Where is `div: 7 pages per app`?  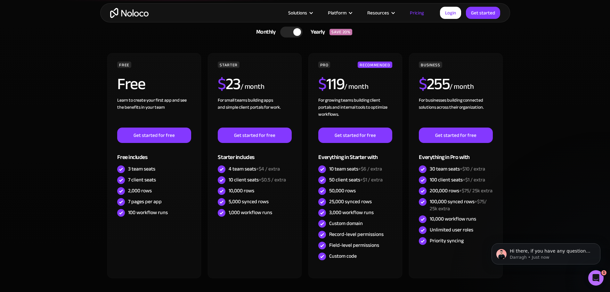
div: 7 pages per app is located at coordinates (145, 201).